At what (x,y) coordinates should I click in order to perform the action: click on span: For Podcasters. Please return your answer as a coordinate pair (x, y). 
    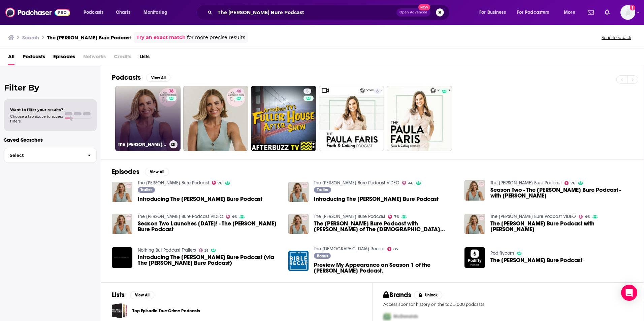
    Looking at the image, I should click on (534, 12).